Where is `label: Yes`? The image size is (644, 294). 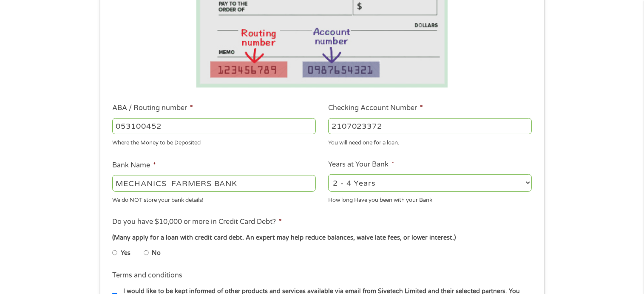
label: Yes is located at coordinates (126, 253).